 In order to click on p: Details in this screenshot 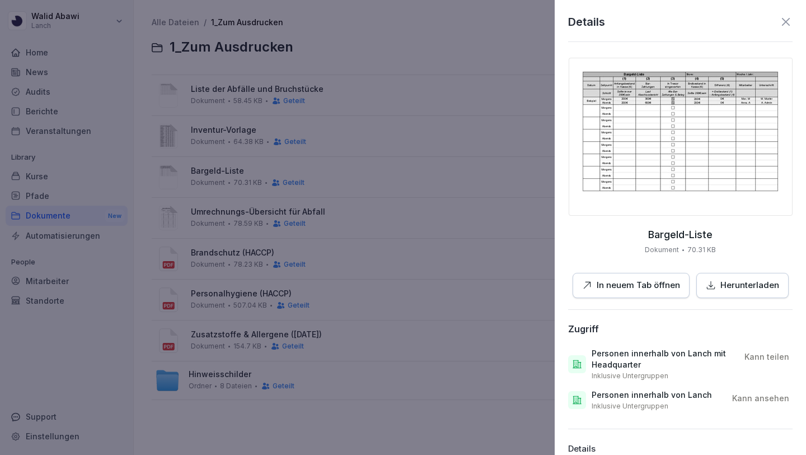, I will do `click(587, 22)`.